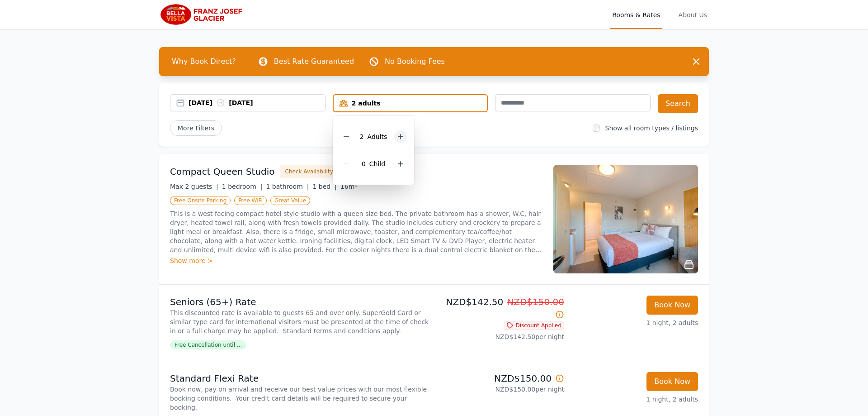 Image resolution: width=868 pixels, height=416 pixels. I want to click on span: Free Cancellation until ..., so click(208, 345).